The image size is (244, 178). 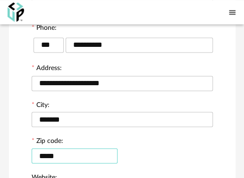 What do you see at coordinates (47, 141) in the screenshot?
I see `label: Zip code:` at bounding box center [47, 141].